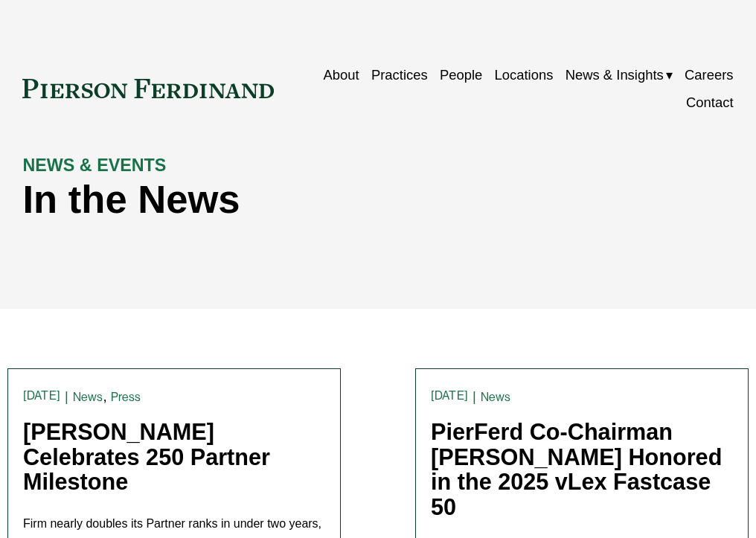  I want to click on span: News & Insights, so click(614, 75).